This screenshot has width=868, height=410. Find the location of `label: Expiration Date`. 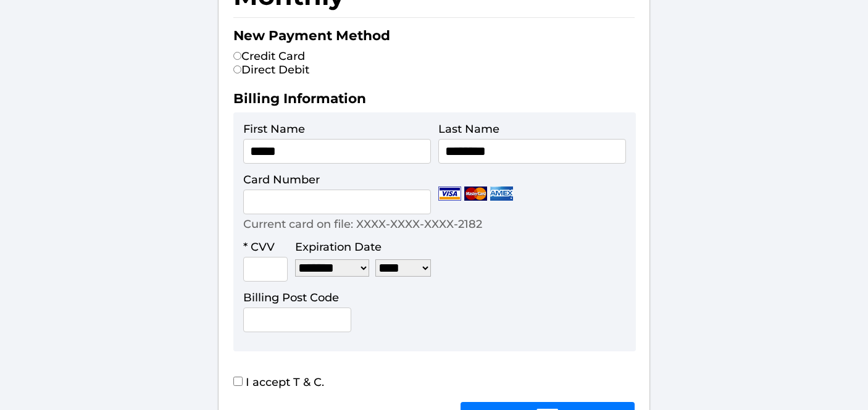

label: Expiration Date is located at coordinates (338, 247).